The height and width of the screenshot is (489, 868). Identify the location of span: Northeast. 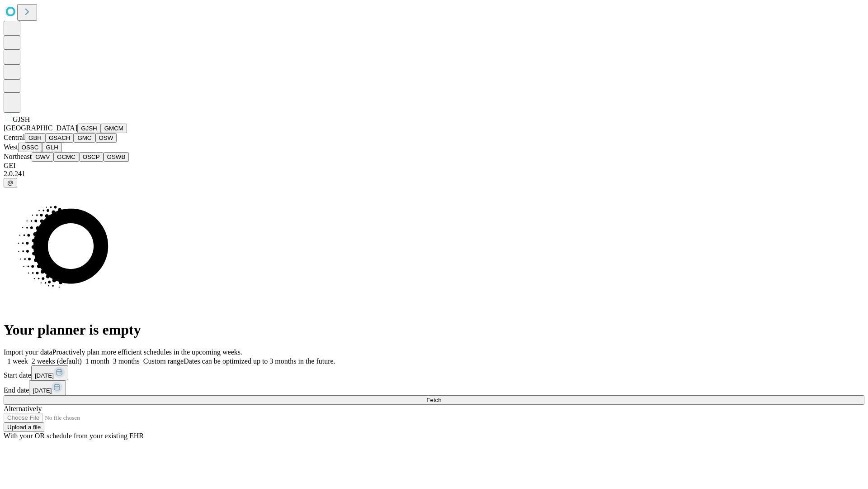
(18, 156).